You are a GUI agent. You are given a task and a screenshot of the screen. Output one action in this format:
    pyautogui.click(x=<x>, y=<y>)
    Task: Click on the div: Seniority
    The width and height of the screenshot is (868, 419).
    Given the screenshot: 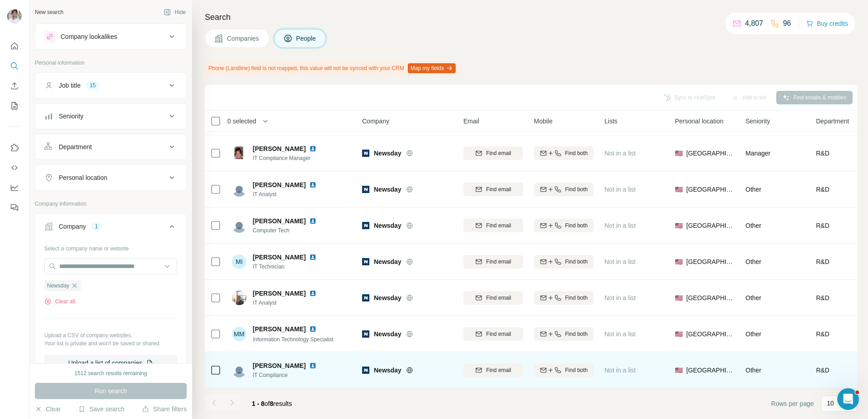 What is the action you would take?
    pyautogui.click(x=71, y=116)
    